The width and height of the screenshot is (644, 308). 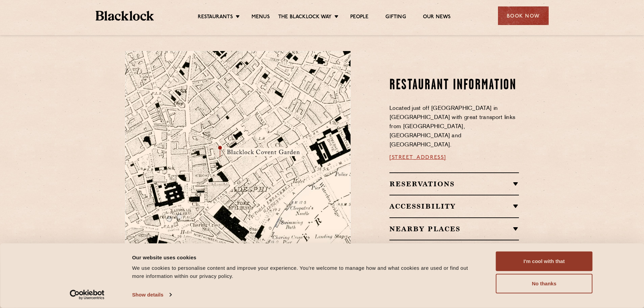 What do you see at coordinates (544, 284) in the screenshot?
I see `button: No thanks` at bounding box center [544, 284].